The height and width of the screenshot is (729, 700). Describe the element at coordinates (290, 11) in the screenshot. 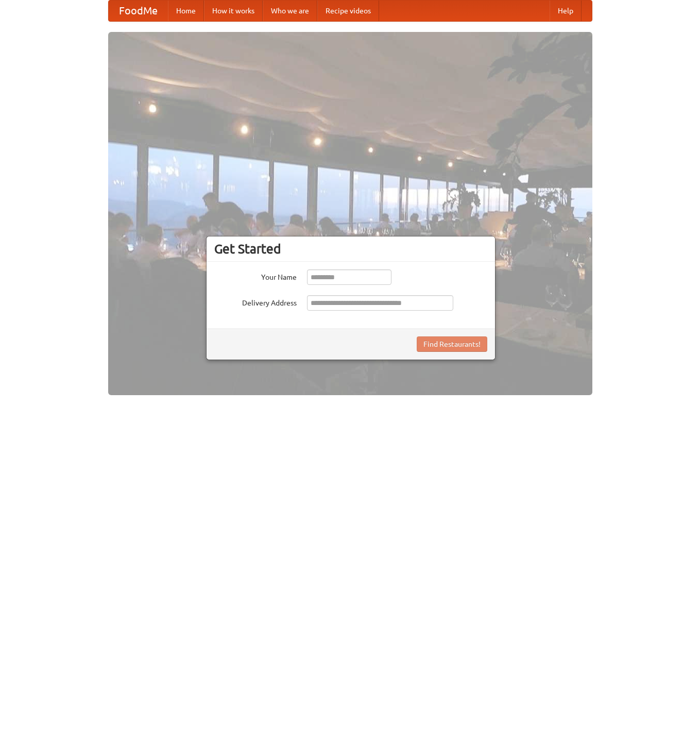

I see `a: Who we are` at that location.